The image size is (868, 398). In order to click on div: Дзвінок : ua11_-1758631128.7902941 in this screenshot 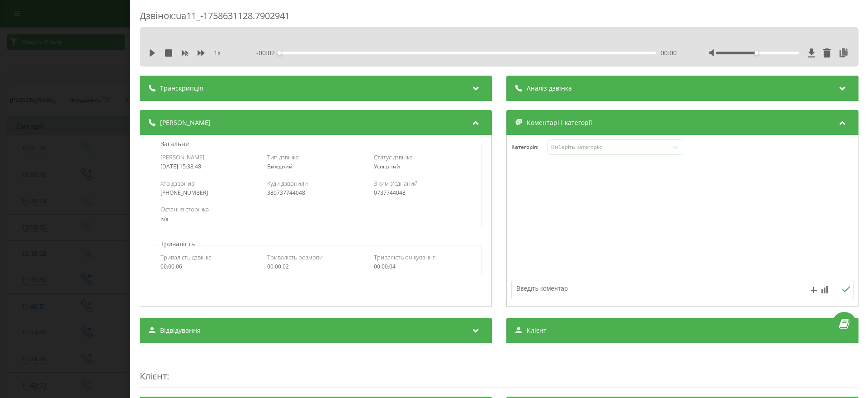, I will do `click(499, 18)`.